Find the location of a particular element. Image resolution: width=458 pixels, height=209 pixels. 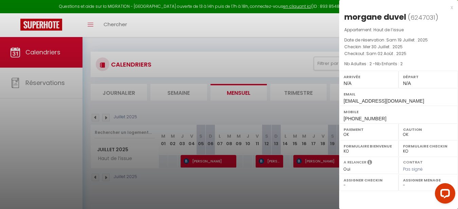

label: Arrivée is located at coordinates (369, 77).